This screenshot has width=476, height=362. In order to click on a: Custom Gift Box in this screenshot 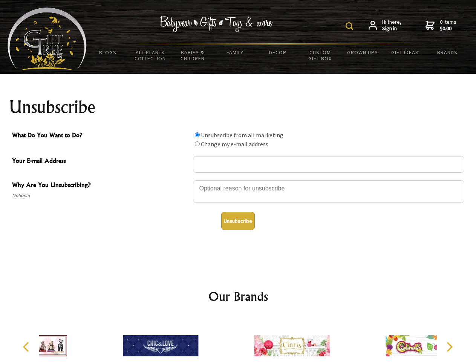, I will do `click(320, 55)`.